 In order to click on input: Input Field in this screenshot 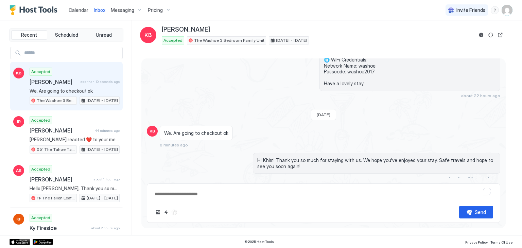, I will do `click(72, 53)`.